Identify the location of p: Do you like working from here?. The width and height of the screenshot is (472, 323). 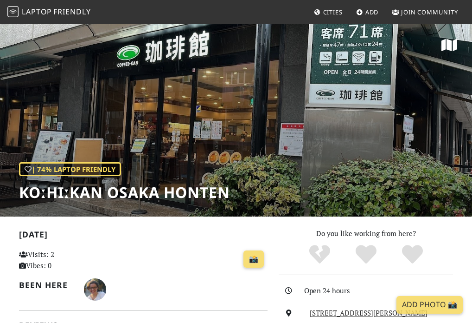
(366, 233).